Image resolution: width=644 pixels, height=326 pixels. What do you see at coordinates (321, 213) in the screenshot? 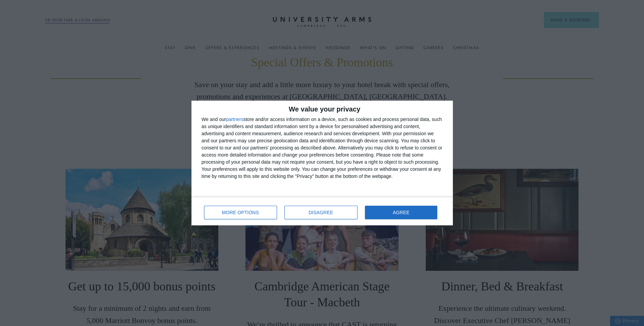
I see `span: DISAGREE` at bounding box center [321, 213].